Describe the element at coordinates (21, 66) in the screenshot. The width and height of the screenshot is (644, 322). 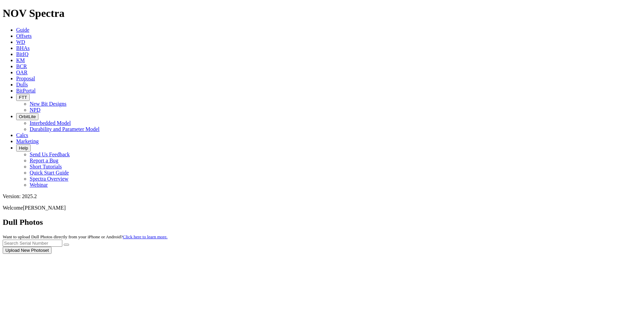
I see `a: BCR` at that location.